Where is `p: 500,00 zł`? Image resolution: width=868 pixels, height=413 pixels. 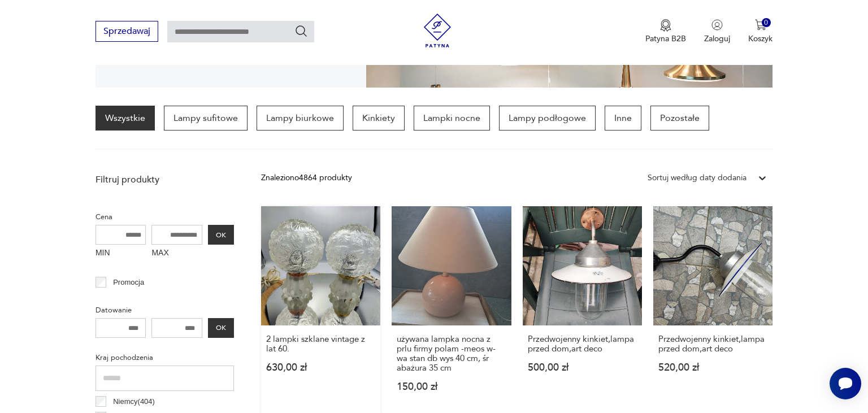
p: 500,00 zł is located at coordinates (582, 367).